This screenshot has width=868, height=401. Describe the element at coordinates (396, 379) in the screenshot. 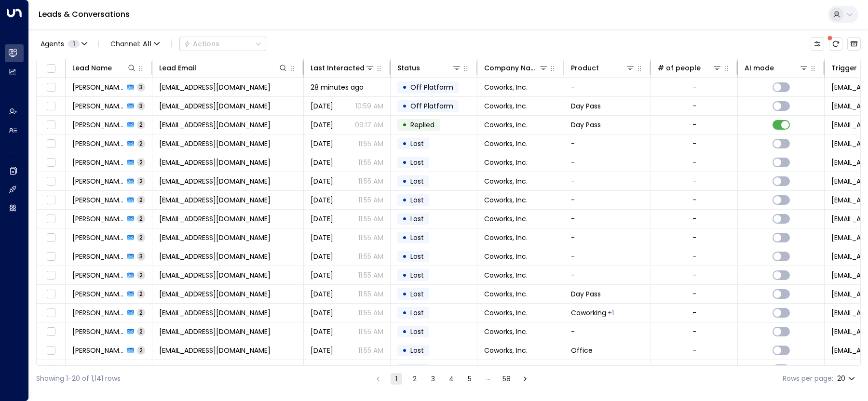

I see `button: page 1` at that location.